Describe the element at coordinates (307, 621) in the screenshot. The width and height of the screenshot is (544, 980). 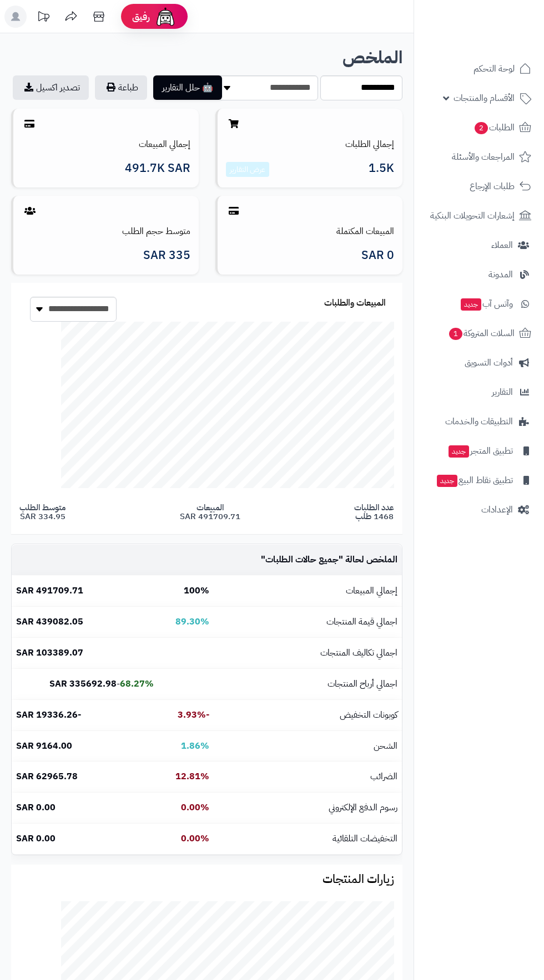
I see `td: اجمالي قيمة المنتجات` at that location.